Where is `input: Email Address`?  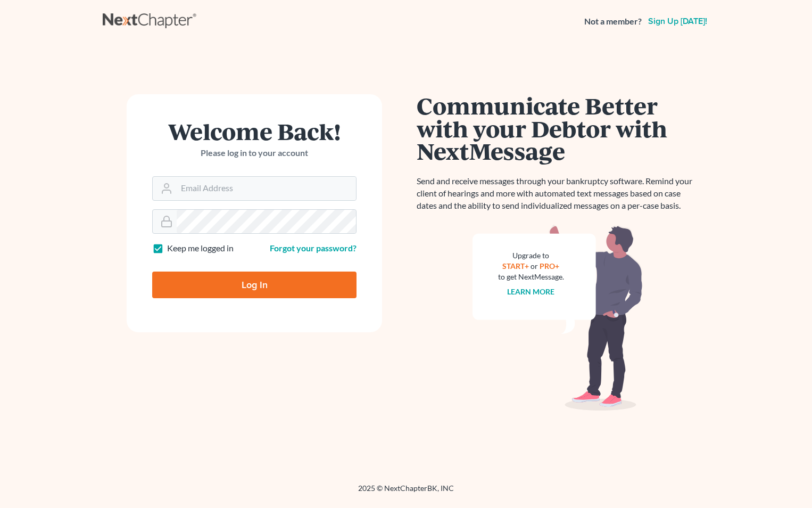
input: Email Address is located at coordinates (266, 188).